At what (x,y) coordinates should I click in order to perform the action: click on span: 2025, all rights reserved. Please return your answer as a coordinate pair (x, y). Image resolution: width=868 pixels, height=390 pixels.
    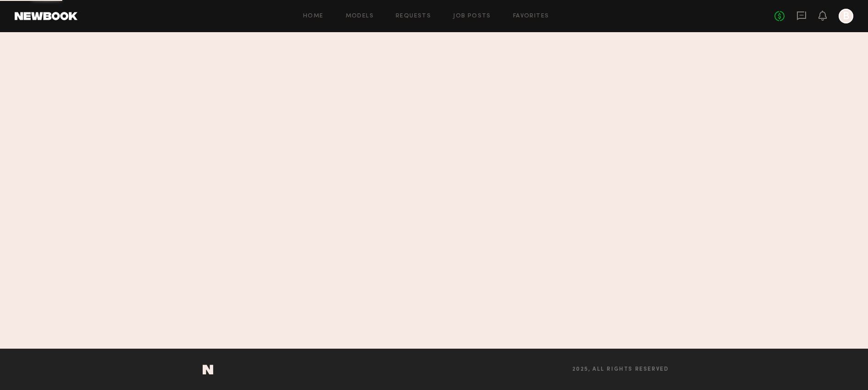
    Looking at the image, I should click on (621, 369).